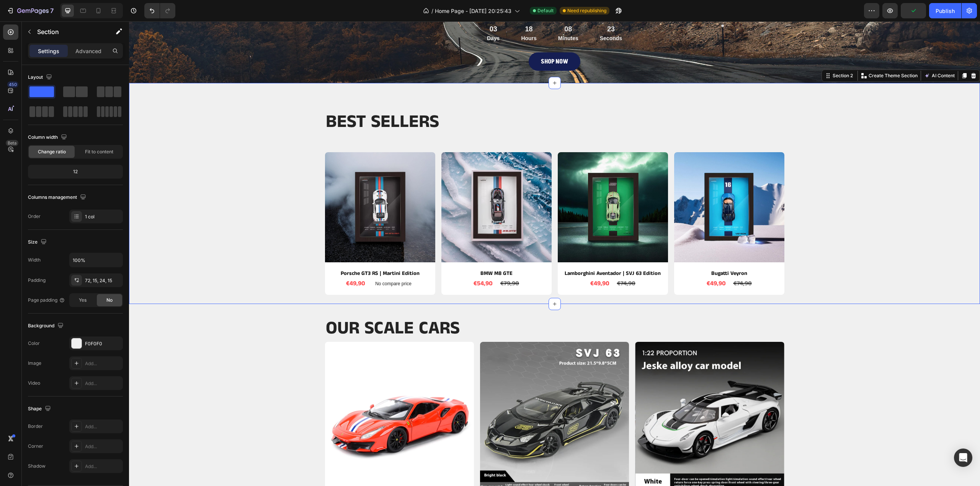 This screenshot has height=486, width=980. What do you see at coordinates (47, 300) in the screenshot?
I see `div: Page padding` at bounding box center [47, 300].